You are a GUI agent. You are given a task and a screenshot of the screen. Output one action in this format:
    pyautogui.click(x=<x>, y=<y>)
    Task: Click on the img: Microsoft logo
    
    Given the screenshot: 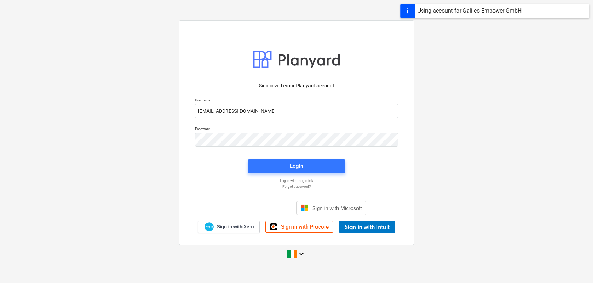 What is the action you would take?
    pyautogui.click(x=305, y=208)
    